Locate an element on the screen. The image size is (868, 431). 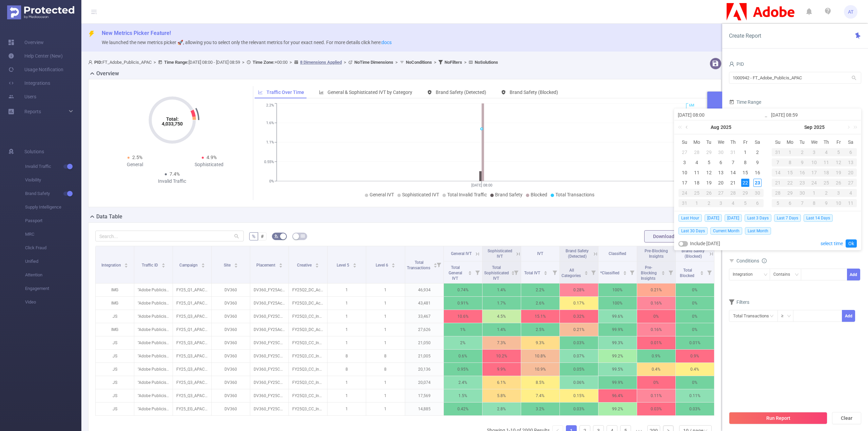
div: Contains is located at coordinates (784, 274).